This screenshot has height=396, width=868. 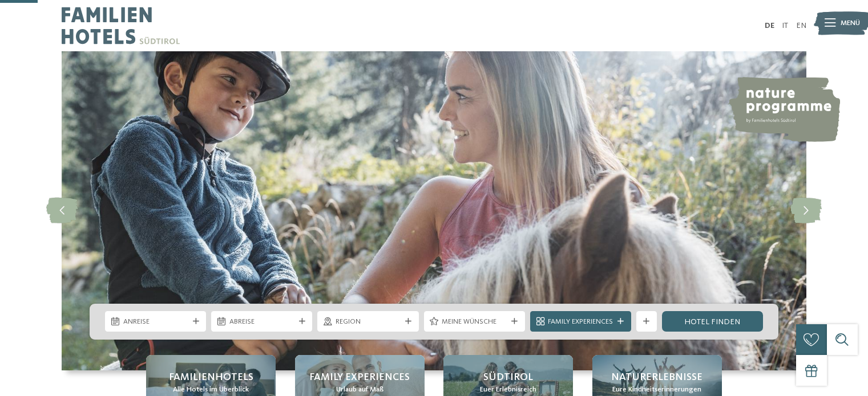 What do you see at coordinates (657, 390) in the screenshot?
I see `span: Eure Kindheitserinnerungen` at bounding box center [657, 390].